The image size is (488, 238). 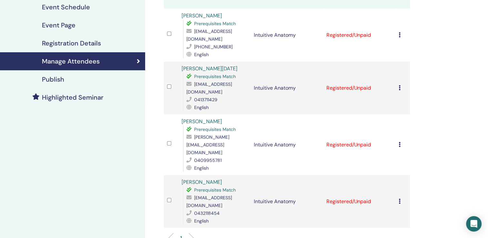 I want to click on h4: Event Schedule, so click(x=66, y=7).